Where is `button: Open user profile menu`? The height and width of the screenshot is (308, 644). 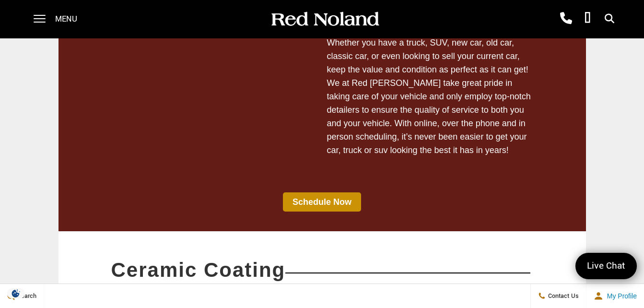
button: Open user profile menu is located at coordinates (615, 296).